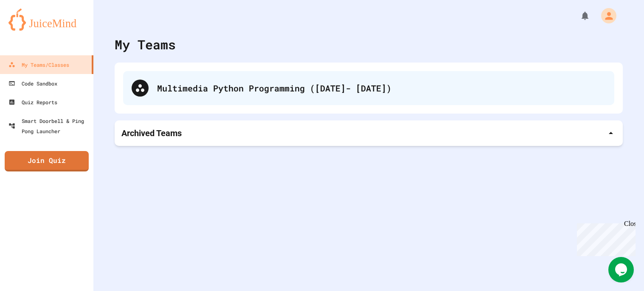  Describe the element at coordinates (49, 126) in the screenshot. I see `div: Smart Doorbell & Ping Pong Launcher` at that location.